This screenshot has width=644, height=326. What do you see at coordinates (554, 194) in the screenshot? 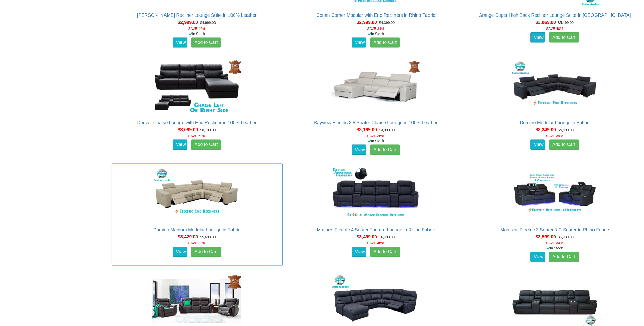
I see `img: Montreal Electric 3 Seater & 2 Seater in Rhino Fabric` at bounding box center [554, 194].